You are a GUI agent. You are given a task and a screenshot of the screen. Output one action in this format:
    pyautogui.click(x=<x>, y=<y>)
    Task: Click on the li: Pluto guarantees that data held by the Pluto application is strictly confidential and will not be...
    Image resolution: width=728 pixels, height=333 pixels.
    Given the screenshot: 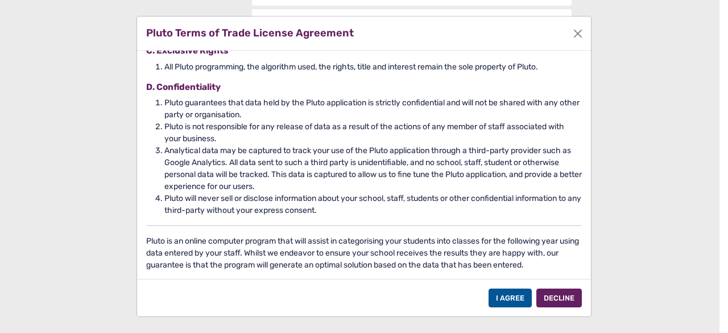 What is the action you would take?
    pyautogui.click(x=373, y=109)
    